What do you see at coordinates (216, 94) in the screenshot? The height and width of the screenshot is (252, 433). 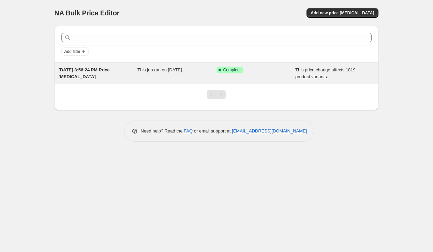 I see `nav: Pagination` at bounding box center [216, 94].